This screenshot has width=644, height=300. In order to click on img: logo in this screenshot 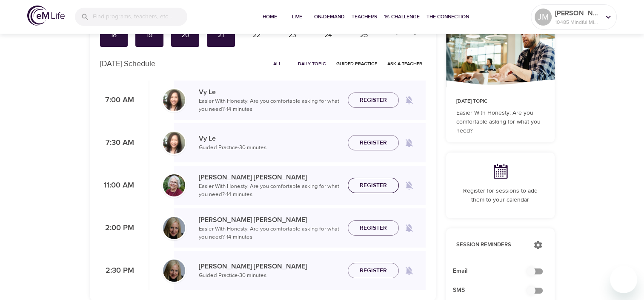, I will do `click(46, 15)`.